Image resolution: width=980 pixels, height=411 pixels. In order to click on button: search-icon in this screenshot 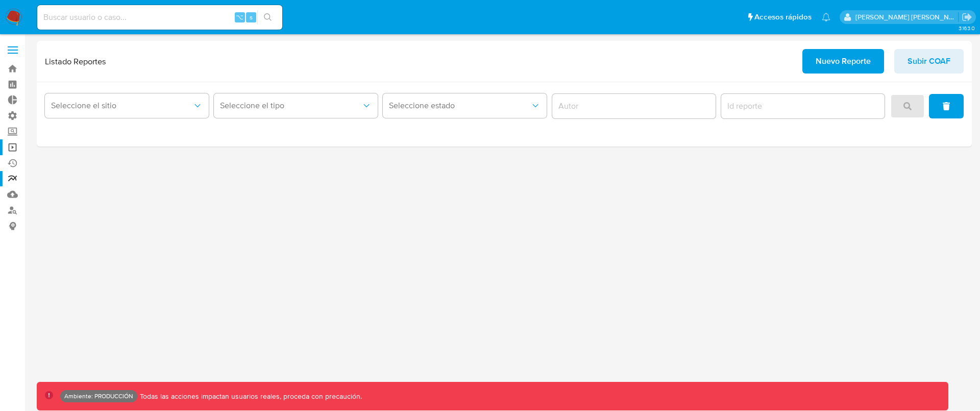, I will do `click(267, 17)`.